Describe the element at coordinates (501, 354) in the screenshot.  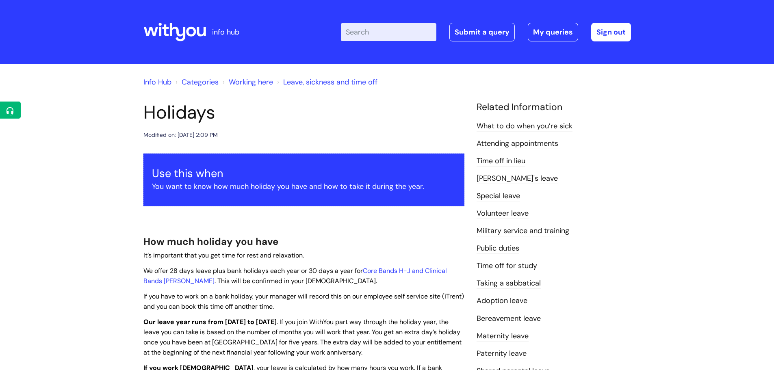
I see `a: Paternity leave` at that location.